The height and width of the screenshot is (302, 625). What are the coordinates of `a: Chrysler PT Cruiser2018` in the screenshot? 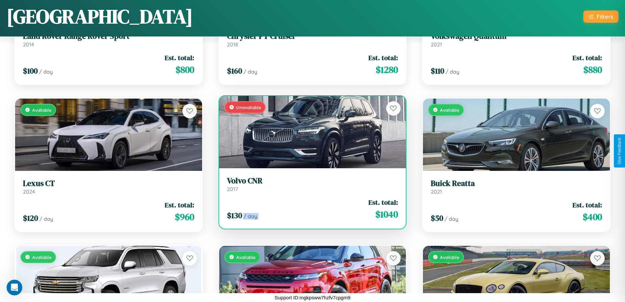 It's located at (313, 39).